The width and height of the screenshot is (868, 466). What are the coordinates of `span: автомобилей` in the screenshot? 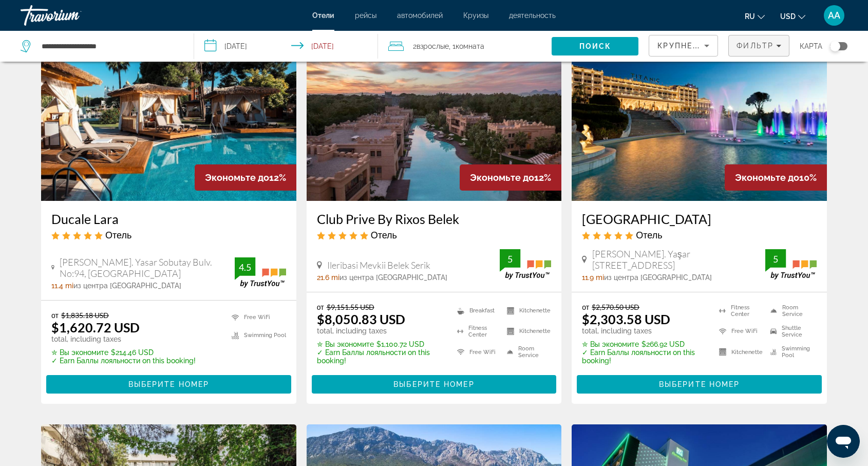 It's located at (419, 16).